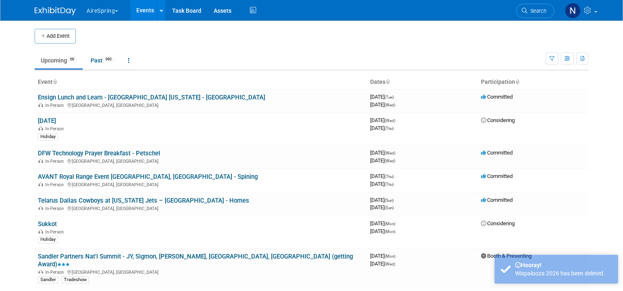  What do you see at coordinates (387, 82) in the screenshot?
I see `a: Sort by Start Date` at bounding box center [387, 82].